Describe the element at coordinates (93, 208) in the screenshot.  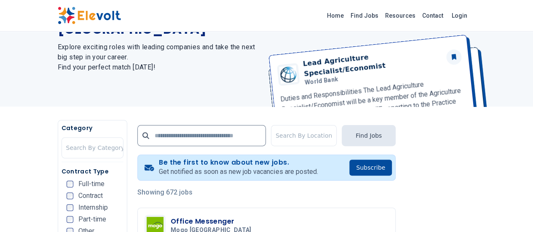
I see `span: Internship` at that location.